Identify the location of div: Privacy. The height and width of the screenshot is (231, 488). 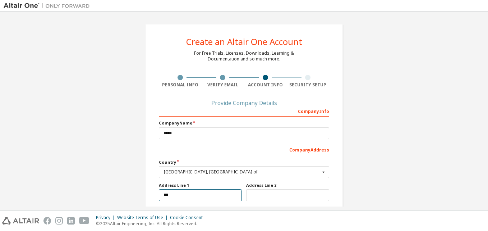
(106, 217).